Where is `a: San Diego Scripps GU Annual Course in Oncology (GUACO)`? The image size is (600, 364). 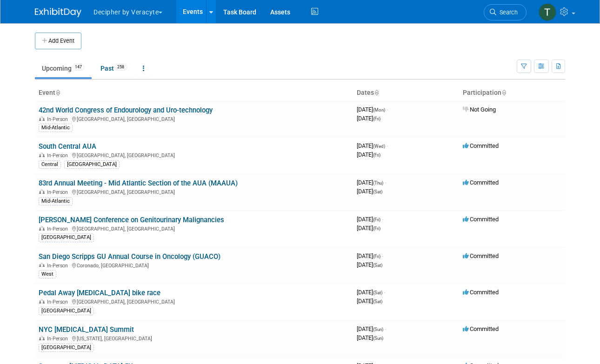 a: San Diego Scripps GU Annual Course in Oncology (GUACO) is located at coordinates (130, 257).